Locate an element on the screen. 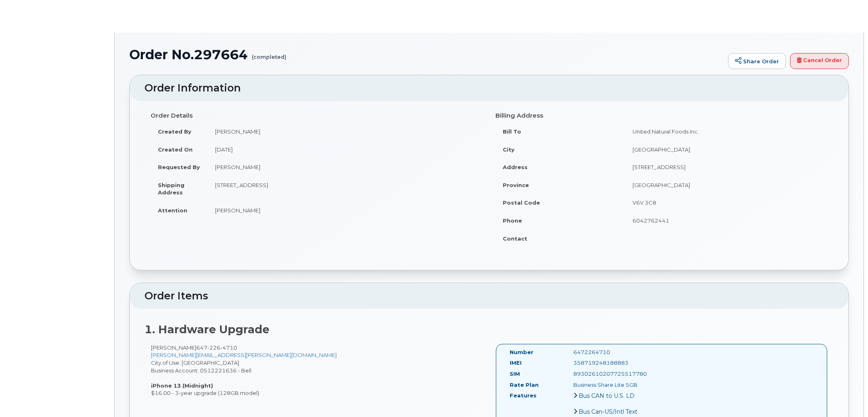 Image resolution: width=868 pixels, height=417 pixels. span: Bus Can-US/Intl Text is located at coordinates (609, 412).